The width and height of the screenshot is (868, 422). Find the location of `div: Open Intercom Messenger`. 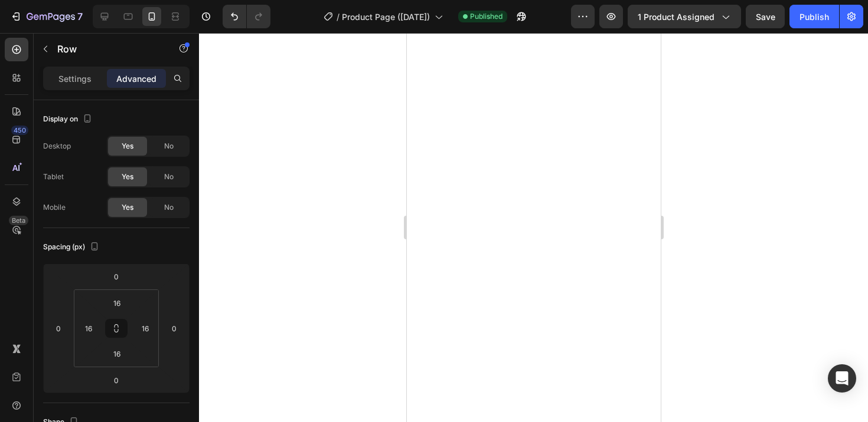

div: Open Intercom Messenger is located at coordinates (842, 378).